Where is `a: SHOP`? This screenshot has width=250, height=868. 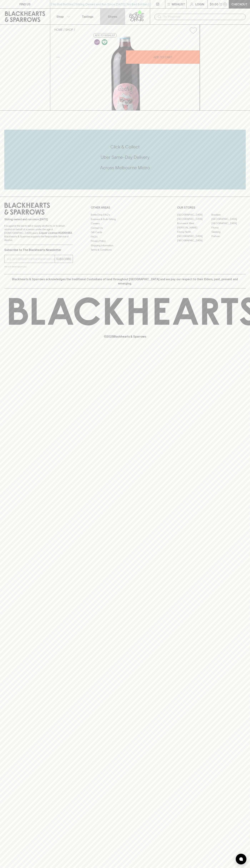 a: SHOP is located at coordinates (69, 29).